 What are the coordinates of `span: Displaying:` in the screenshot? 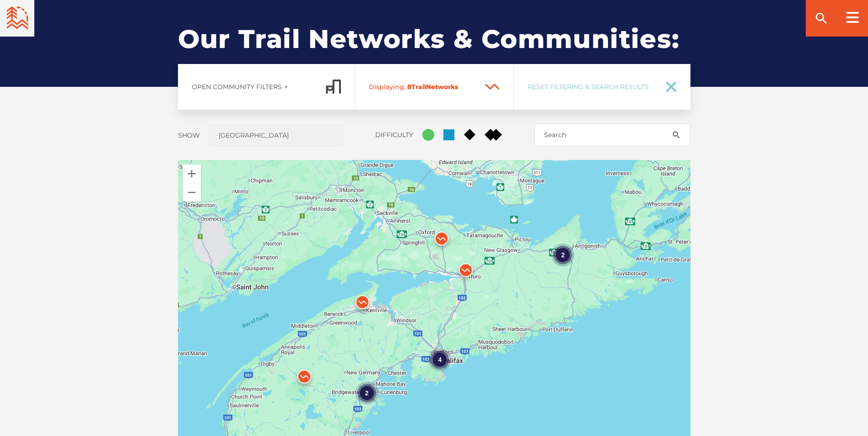 It's located at (387, 87).